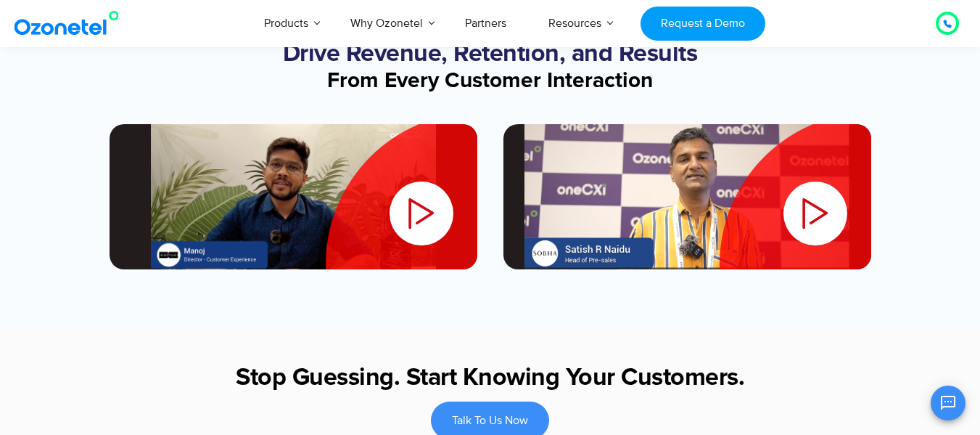  What do you see at coordinates (490, 55) in the screenshot?
I see `h2: Drive Revenue, Retention, and Results` at bounding box center [490, 55].